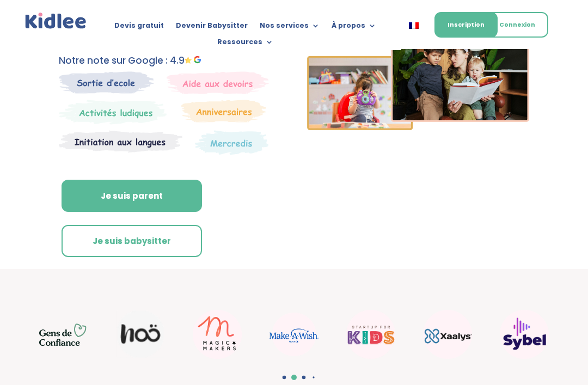  What do you see at coordinates (218, 82) in the screenshot?
I see `img: weekends` at bounding box center [218, 82].